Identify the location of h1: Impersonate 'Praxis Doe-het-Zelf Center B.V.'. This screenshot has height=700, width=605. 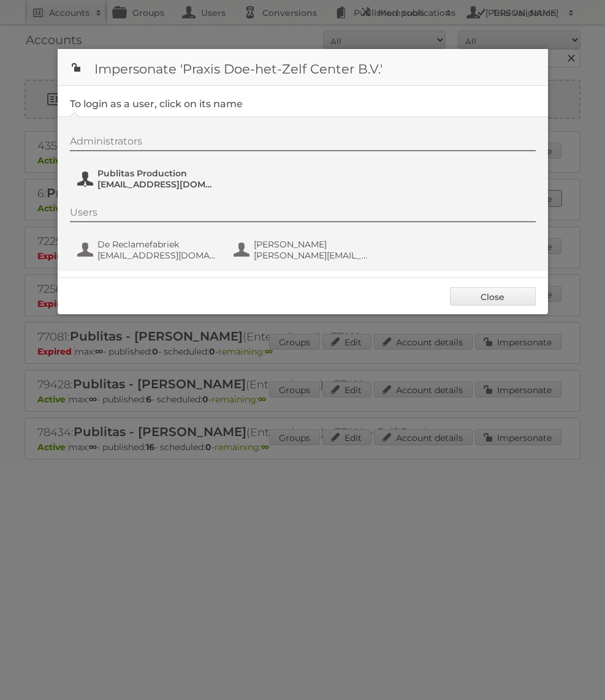
(303, 68).